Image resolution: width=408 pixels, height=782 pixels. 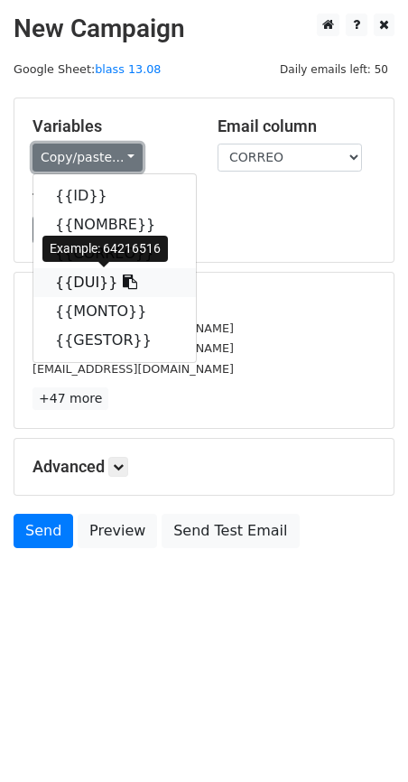 What do you see at coordinates (115, 283) in the screenshot?
I see `a: {{DUI}}` at bounding box center [115, 283].